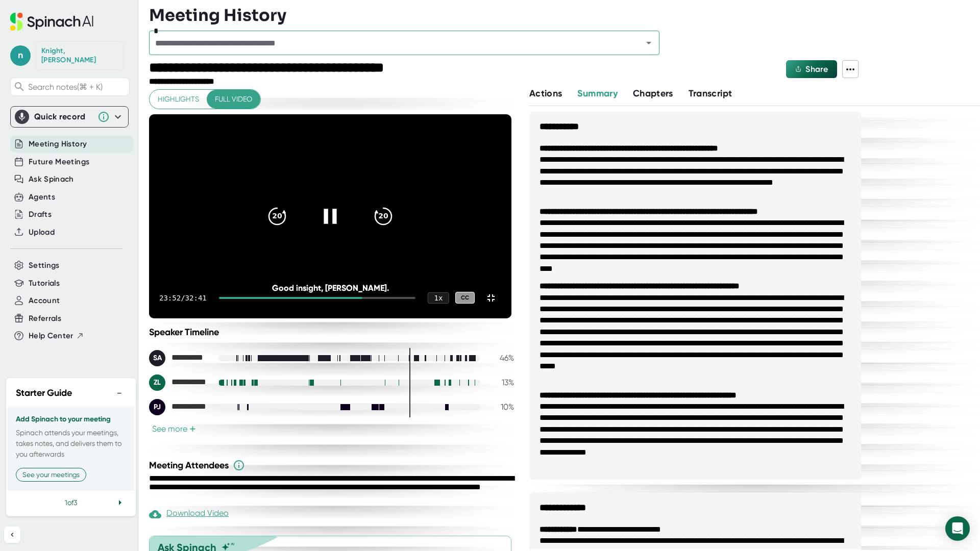 The width and height of the screenshot is (980, 551). What do you see at coordinates (546, 94) in the screenshot?
I see `button: Actions` at bounding box center [546, 94].